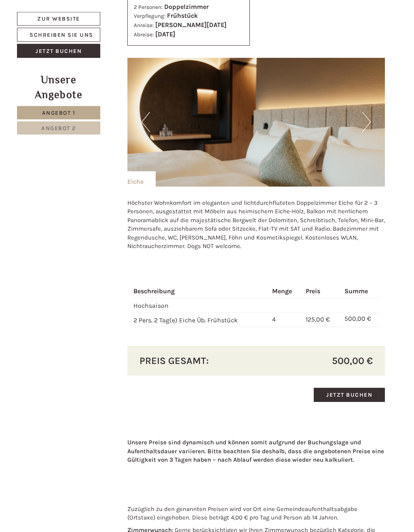 This screenshot has height=532, width=414. What do you see at coordinates (71, 26) in the screenshot?
I see `div: Hotel B&B Feldmessner` at bounding box center [71, 26].